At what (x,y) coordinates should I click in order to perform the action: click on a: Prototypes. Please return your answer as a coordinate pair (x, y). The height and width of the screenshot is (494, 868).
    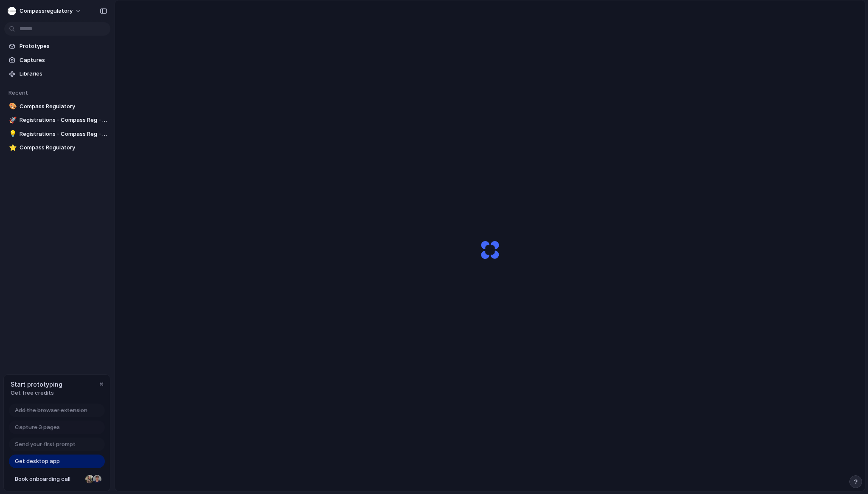
    Looking at the image, I should click on (58, 46).